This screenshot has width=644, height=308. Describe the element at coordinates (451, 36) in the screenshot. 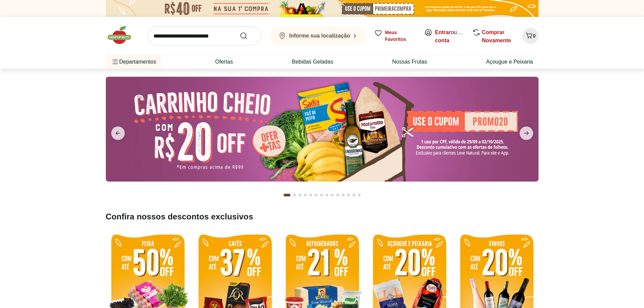

I see `span: ou` at that location.